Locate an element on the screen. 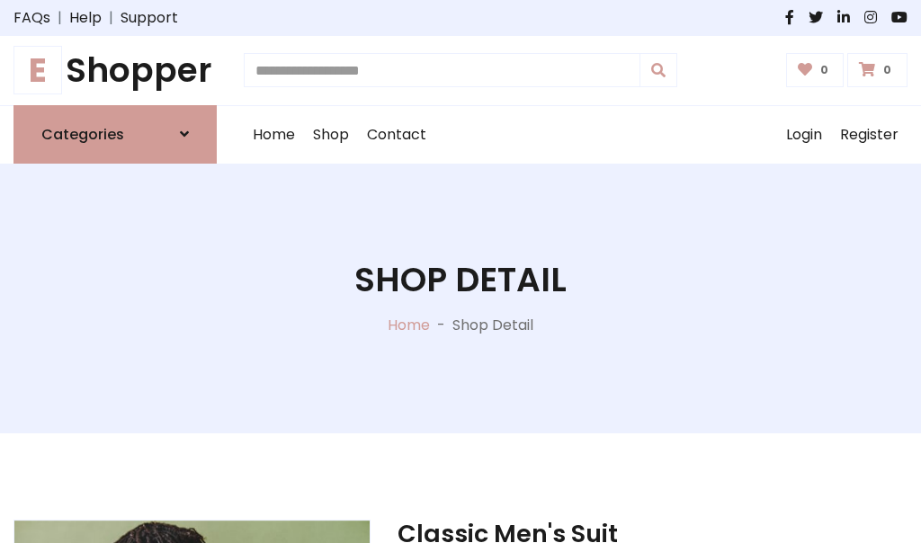 The image size is (921, 543). h1: Shopper is located at coordinates (115, 70).